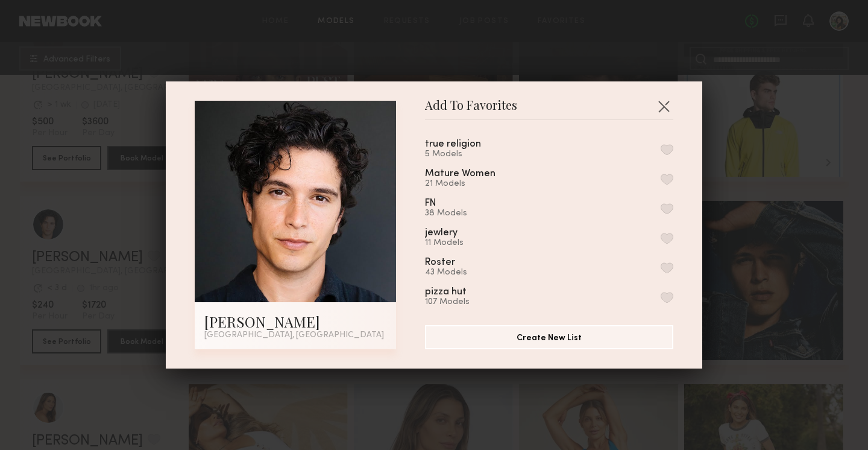  Describe the element at coordinates (455, 273) in the screenshot. I see `div: 43 Models` at that location.